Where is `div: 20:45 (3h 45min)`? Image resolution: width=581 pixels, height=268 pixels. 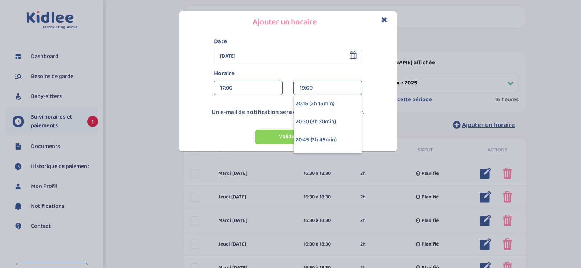 div: 20:45 (3h 45min) is located at coordinates (327, 140).